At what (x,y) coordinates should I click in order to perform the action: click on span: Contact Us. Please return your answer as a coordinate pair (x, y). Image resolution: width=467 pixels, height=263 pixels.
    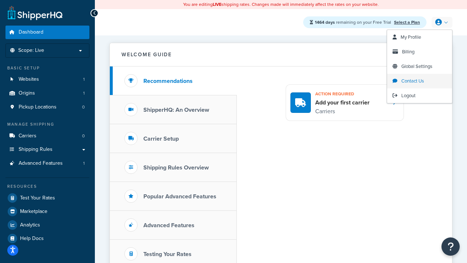
    Looking at the image, I should click on (412, 81).